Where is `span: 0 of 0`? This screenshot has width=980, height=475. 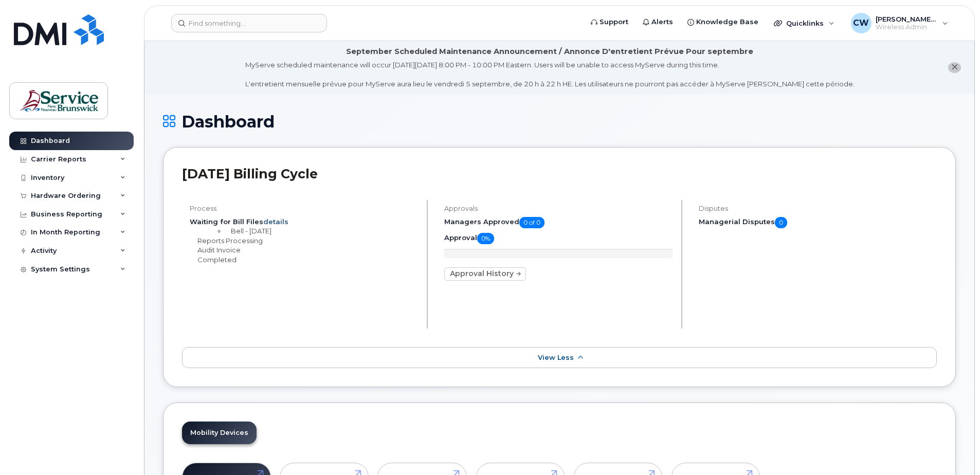 span: 0 of 0 is located at coordinates (532, 223).